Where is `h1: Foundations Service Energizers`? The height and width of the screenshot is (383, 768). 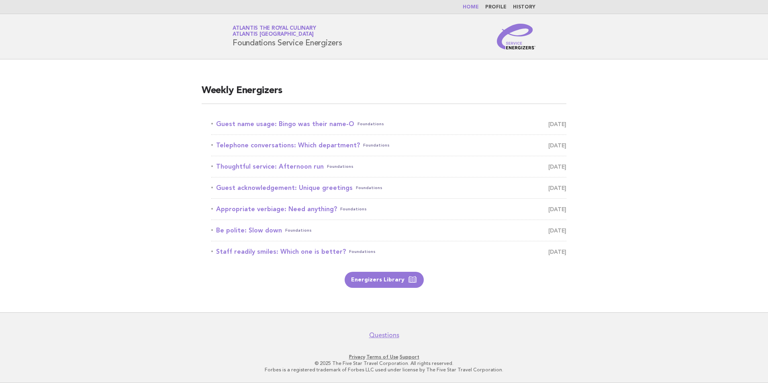
h1: Foundations Service Energizers is located at coordinates (287, 37).